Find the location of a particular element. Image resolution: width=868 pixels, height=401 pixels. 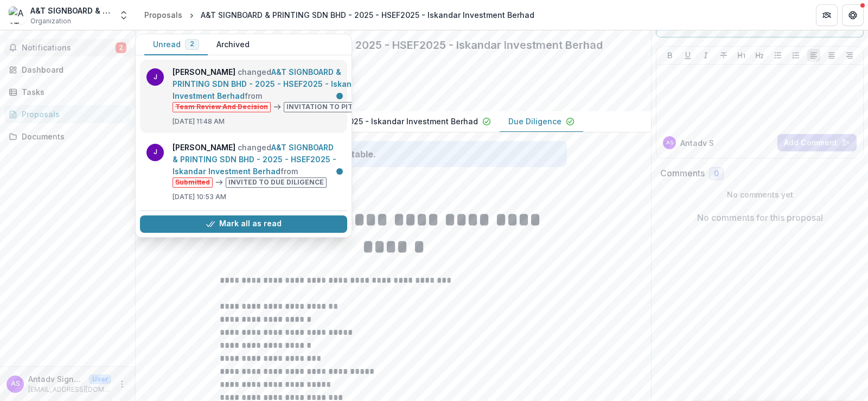

button: Italicize is located at coordinates (706, 55).